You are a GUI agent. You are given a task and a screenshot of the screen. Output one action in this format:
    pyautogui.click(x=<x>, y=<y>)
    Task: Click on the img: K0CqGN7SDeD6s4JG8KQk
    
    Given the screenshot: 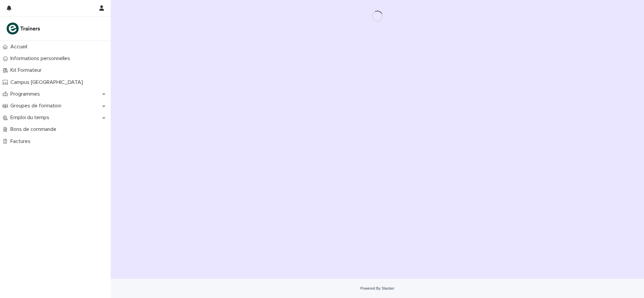 What is the action you would take?
    pyautogui.click(x=24, y=28)
    